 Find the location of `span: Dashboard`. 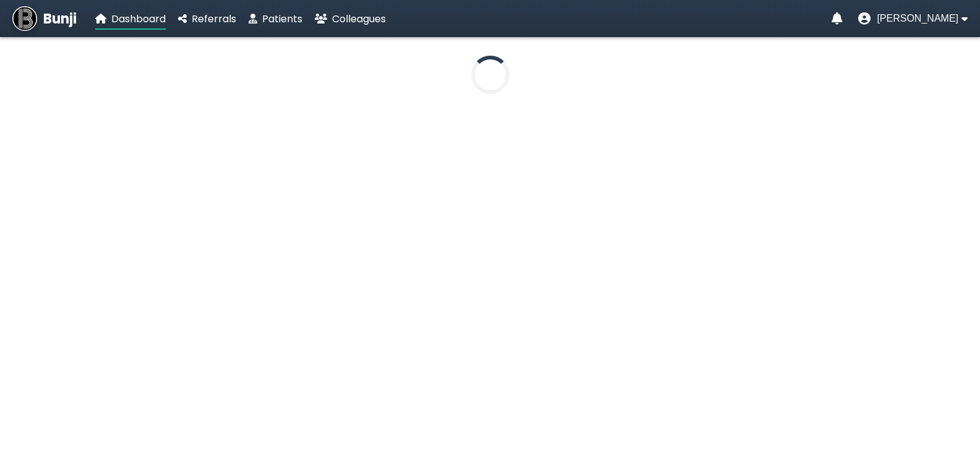

span: Dashboard is located at coordinates (138, 18).